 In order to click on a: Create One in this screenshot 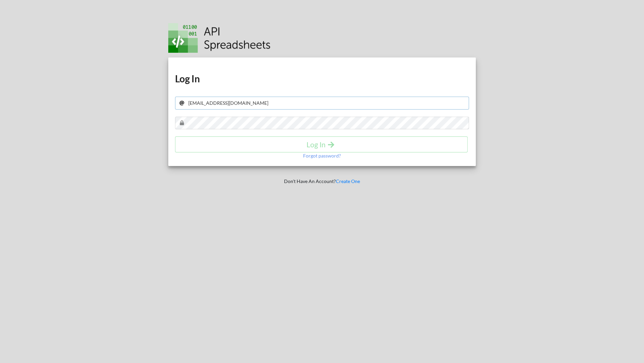, I will do `click(348, 181)`.